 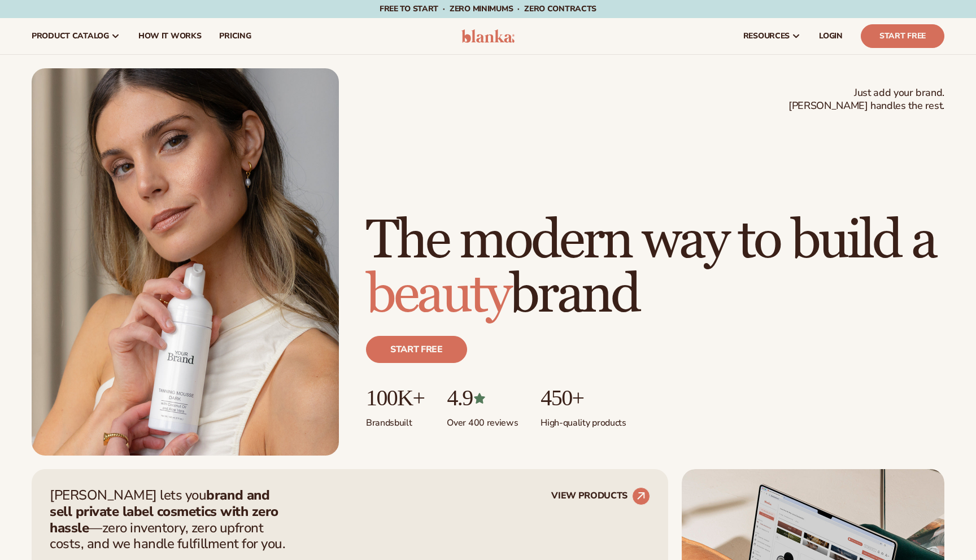 What do you see at coordinates (583, 398) in the screenshot?
I see `p: 450+` at bounding box center [583, 398].